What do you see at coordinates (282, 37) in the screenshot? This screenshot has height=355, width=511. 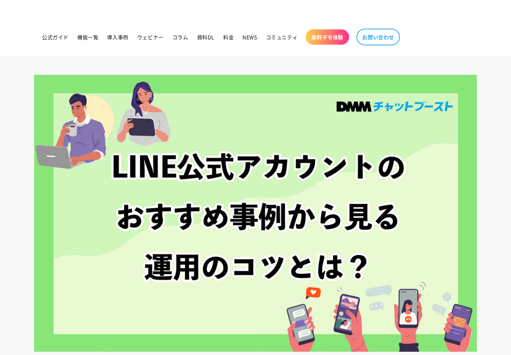 I see `span: コミュニティ` at bounding box center [282, 37].